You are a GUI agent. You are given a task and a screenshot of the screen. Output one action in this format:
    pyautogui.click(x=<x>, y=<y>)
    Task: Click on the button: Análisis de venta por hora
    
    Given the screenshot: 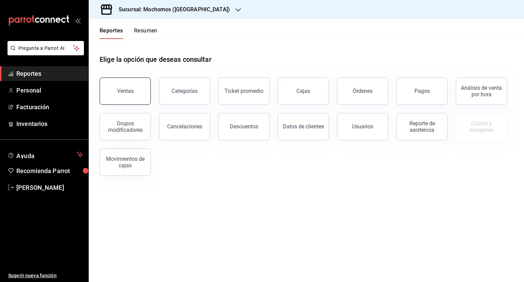 What is the action you would take?
    pyautogui.click(x=482, y=91)
    